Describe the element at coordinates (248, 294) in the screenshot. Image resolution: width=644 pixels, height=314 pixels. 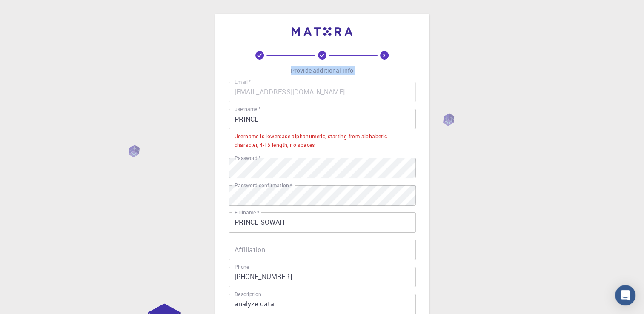
I see `label: Description` at that location.